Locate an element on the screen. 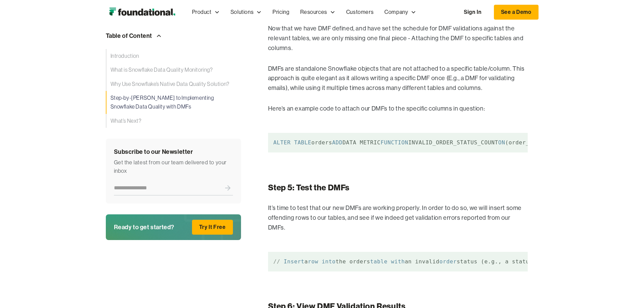 The image size is (644, 308). span: FUNCTION is located at coordinates (394, 143).